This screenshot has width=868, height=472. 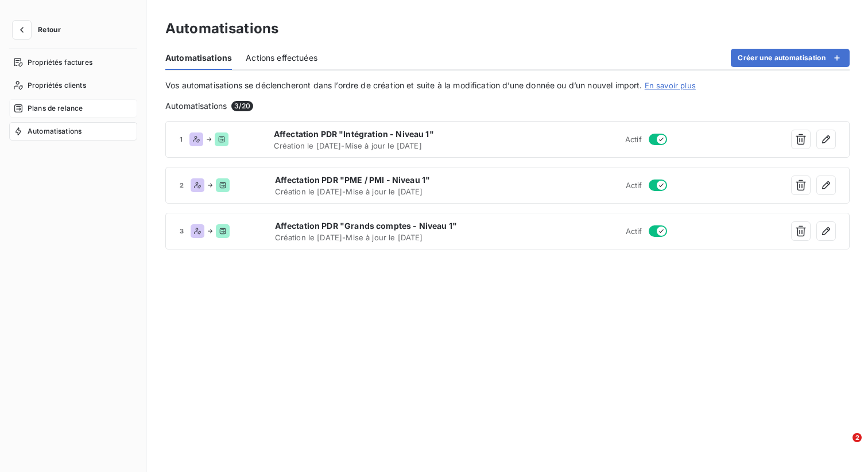 What do you see at coordinates (221, 29) in the screenshot?
I see `h3: Automatisations` at bounding box center [221, 29].